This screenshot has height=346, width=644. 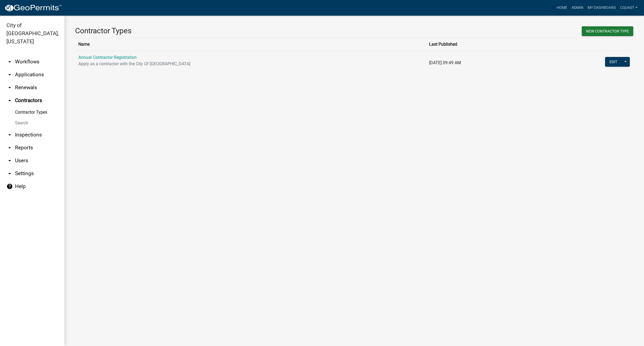 What do you see at coordinates (607, 31) in the screenshot?
I see `button: New Contractor Type` at bounding box center [607, 31].